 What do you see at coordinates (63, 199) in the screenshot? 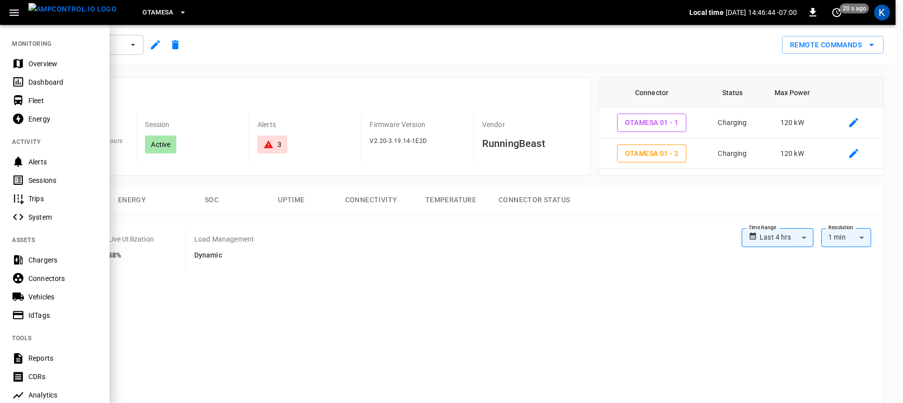
I see `div: Trips` at bounding box center [63, 199].